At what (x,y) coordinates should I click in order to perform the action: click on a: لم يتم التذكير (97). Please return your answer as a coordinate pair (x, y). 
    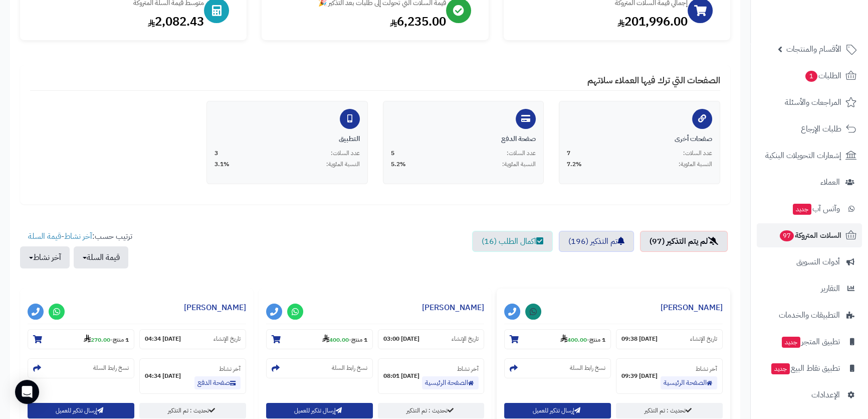
    Looking at the image, I should click on (684, 241).